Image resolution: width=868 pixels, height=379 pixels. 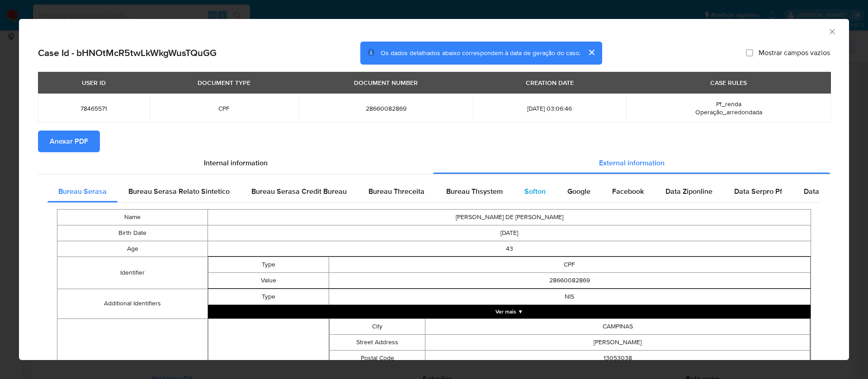 I want to click on div: Detailed external info, so click(x=434, y=192).